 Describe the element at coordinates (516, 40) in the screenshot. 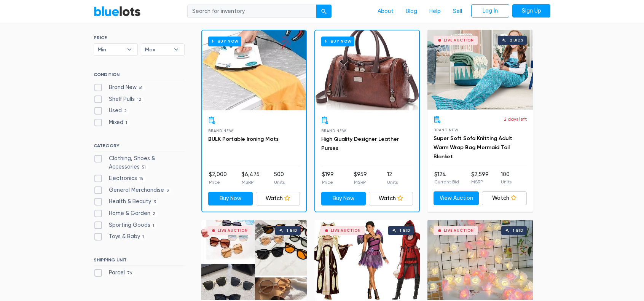

I see `div: 2 bids` at that location.